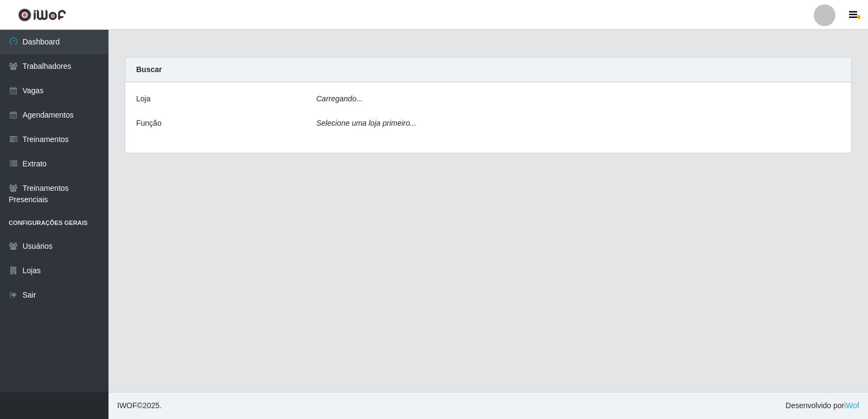  What do you see at coordinates (148, 69) in the screenshot?
I see `strong: Buscar` at bounding box center [148, 69].